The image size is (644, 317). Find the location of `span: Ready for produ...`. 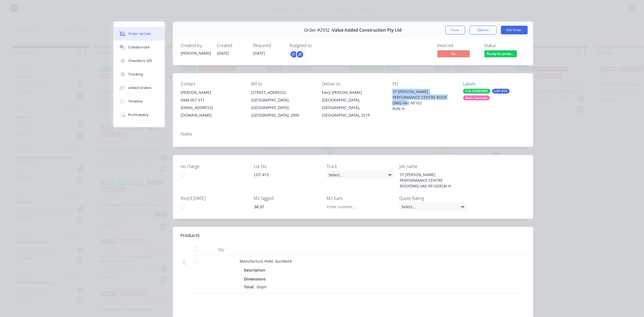

span: Ready for produ... is located at coordinates (501, 53).